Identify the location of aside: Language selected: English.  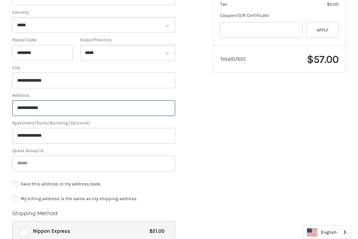
(327, 232).